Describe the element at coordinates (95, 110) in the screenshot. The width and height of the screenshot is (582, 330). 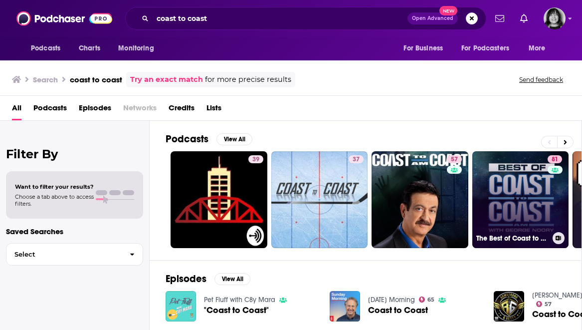
I see `span: Episodes` at that location.